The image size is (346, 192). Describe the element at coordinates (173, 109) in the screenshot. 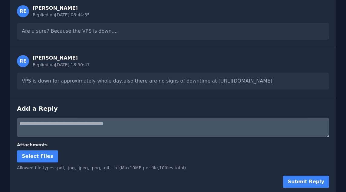

I see `h3: Add a Reply` at that location.